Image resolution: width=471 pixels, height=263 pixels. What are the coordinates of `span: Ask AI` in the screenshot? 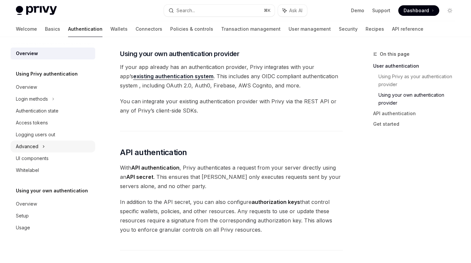 It's located at (296, 11).